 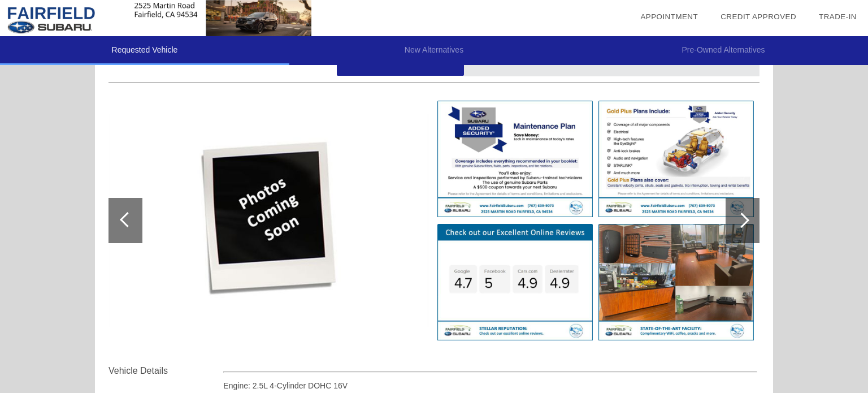 What do you see at coordinates (669, 17) in the screenshot?
I see `a: Appointment` at bounding box center [669, 17].